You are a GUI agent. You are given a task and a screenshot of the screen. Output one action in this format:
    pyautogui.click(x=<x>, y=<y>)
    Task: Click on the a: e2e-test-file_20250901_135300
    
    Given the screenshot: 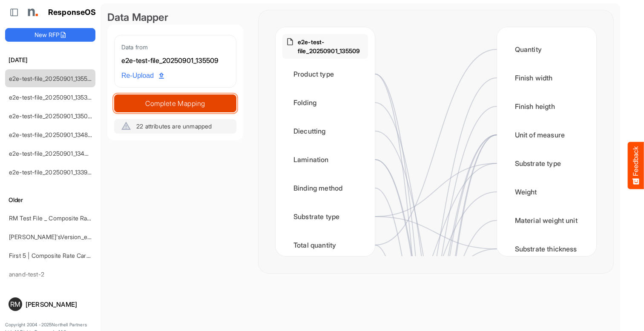 What is the action you would take?
    pyautogui.click(x=52, y=97)
    